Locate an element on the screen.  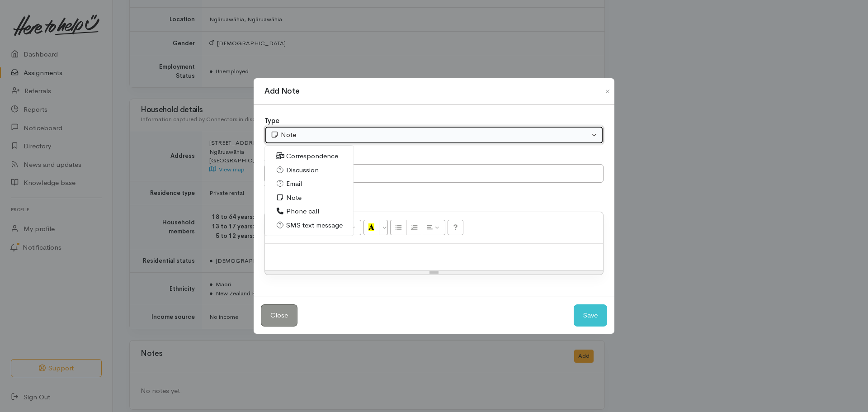
button: Save is located at coordinates (591, 316).